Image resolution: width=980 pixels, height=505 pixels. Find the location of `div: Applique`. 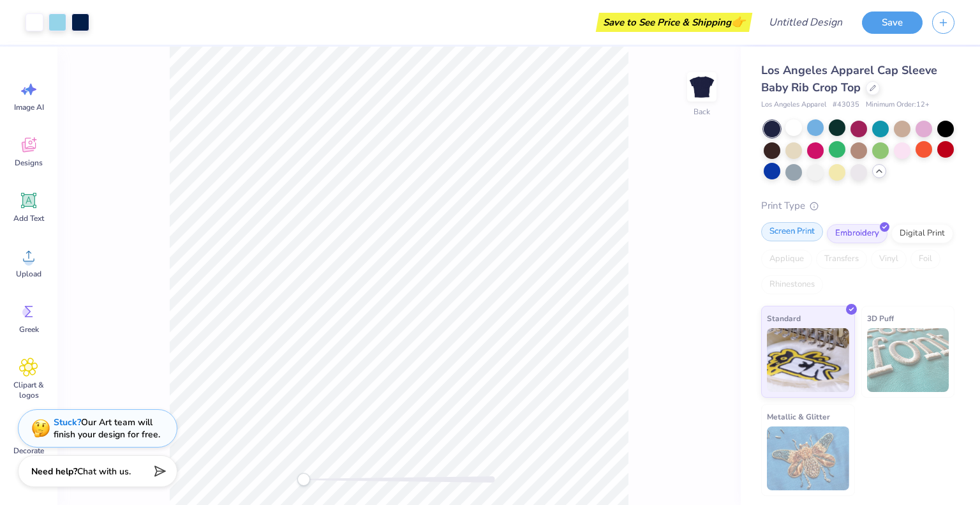

div: Applique is located at coordinates (787, 259).